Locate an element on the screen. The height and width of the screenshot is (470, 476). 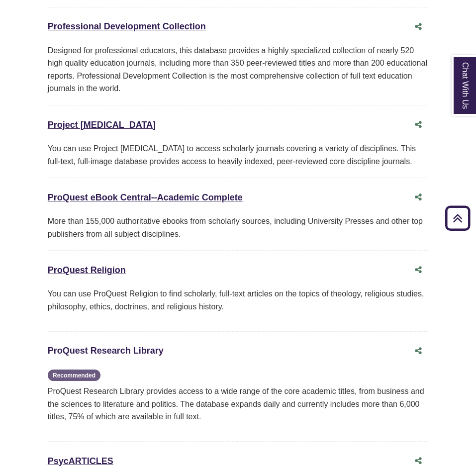
div: Designed for professional educators, this database provides a highly specialized collection of ne... is located at coordinates (238, 70).